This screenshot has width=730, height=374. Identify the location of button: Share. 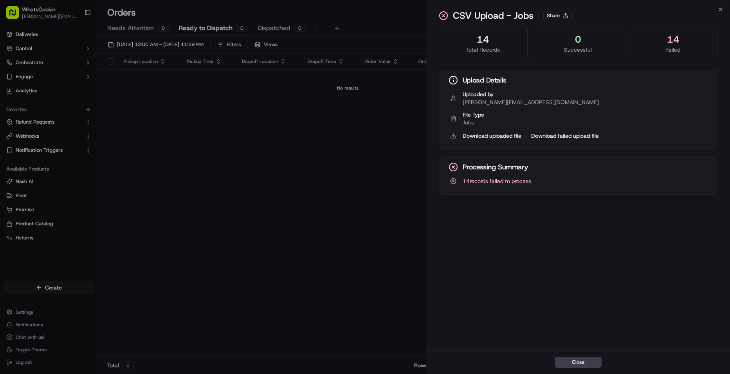
(558, 16).